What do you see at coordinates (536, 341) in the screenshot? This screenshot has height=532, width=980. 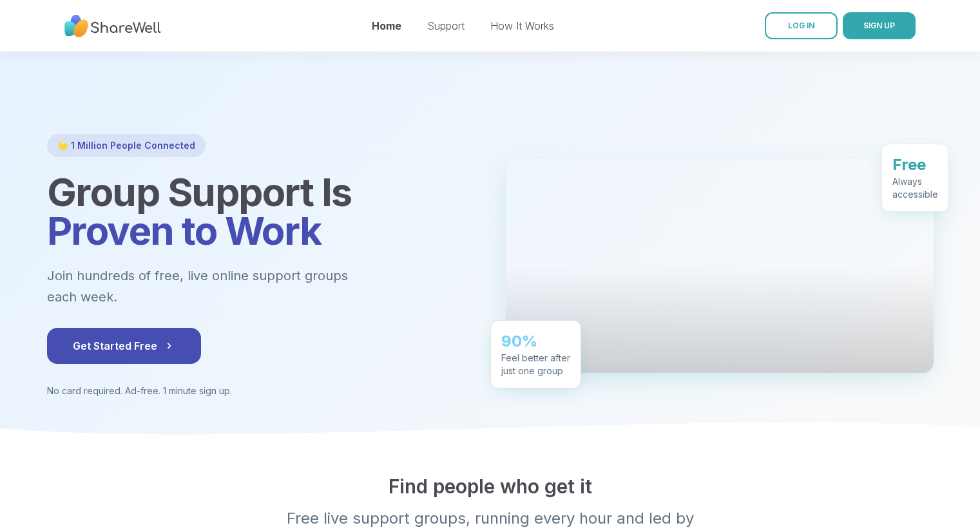 I see `div: 90%` at bounding box center [536, 341].